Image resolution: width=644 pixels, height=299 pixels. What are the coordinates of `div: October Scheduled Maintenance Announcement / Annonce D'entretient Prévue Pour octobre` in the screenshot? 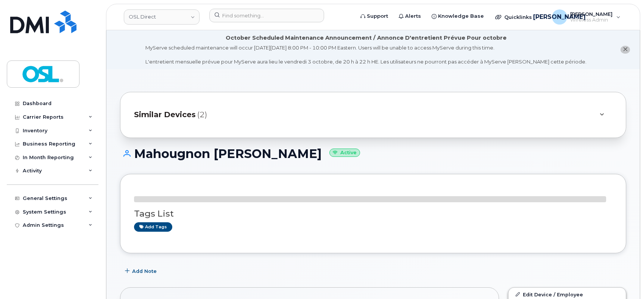 It's located at (366, 38).